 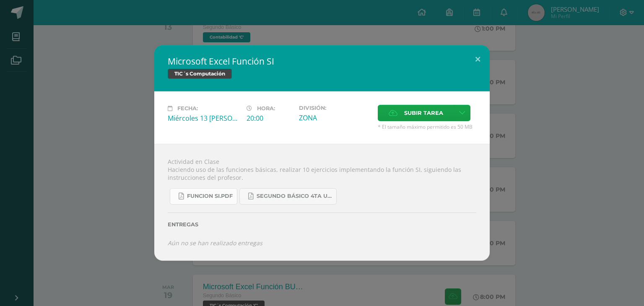 What do you see at coordinates (424, 113) in the screenshot?
I see `span: Subir tarea` at bounding box center [424, 113].